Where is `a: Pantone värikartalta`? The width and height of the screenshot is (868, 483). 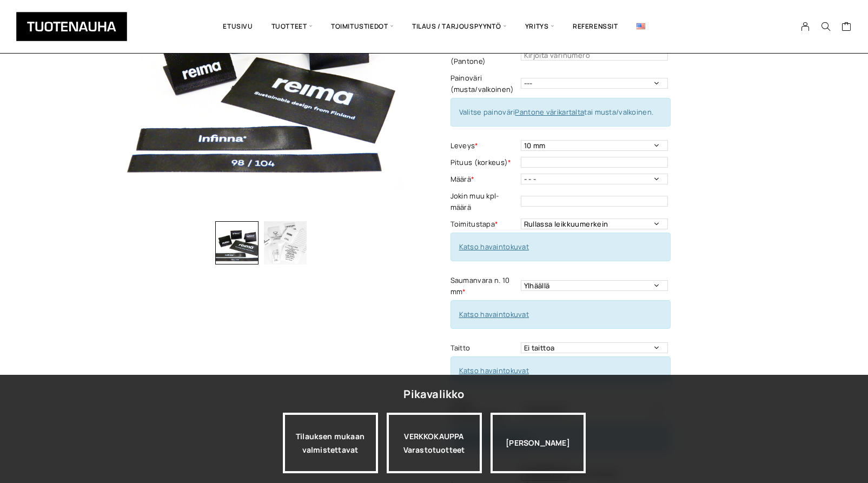
a: Pantone värikartalta is located at coordinates (549, 112).